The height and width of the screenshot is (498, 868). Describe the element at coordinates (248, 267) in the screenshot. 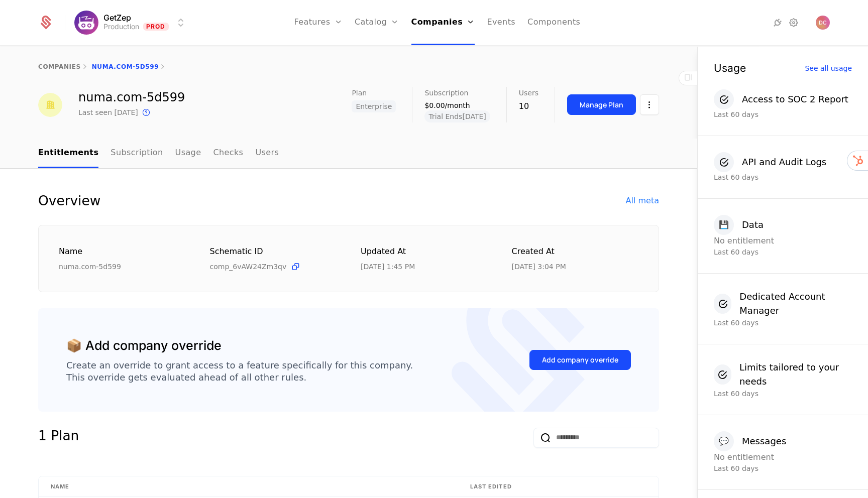

I see `span: comp_6vAW24Zm3qv` at that location.